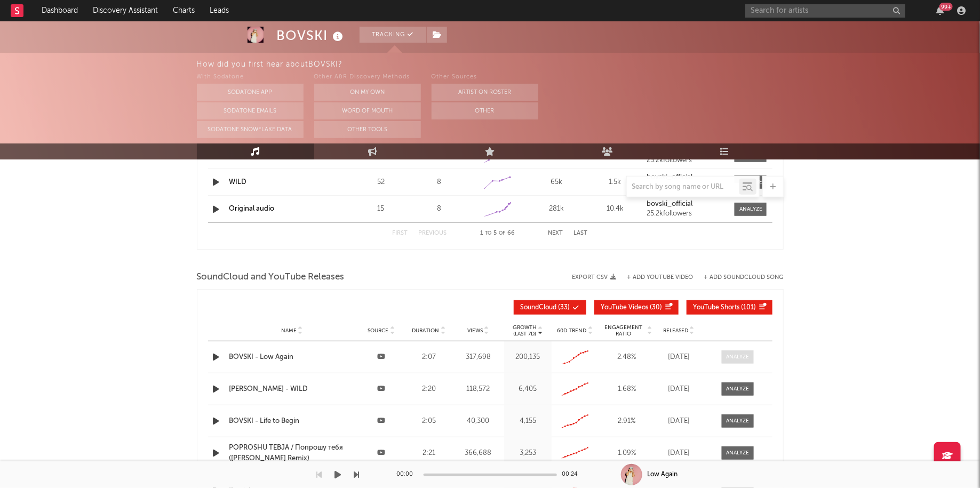 The image size is (980, 488). What do you see at coordinates (556, 233) in the screenshot?
I see `button: Next` at bounding box center [556, 233].